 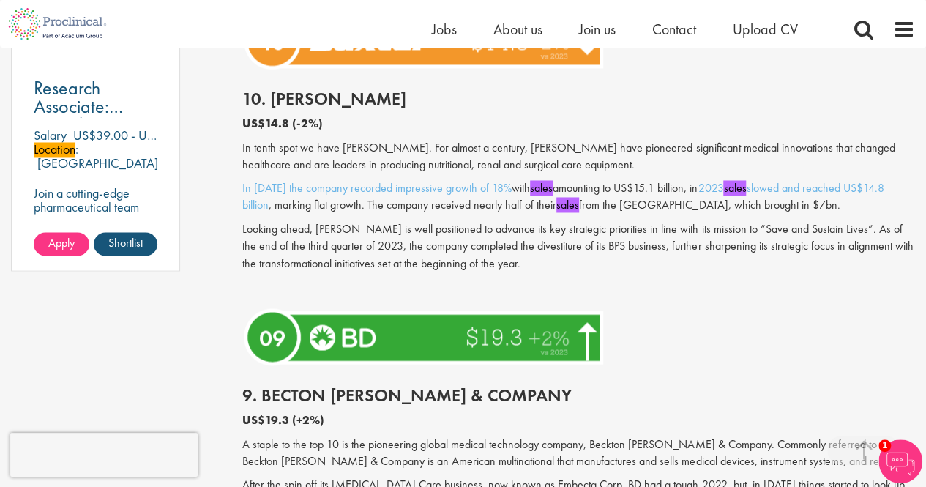 I want to click on p: US$39.00 - US$43.00 per hour, so click(x=155, y=135).